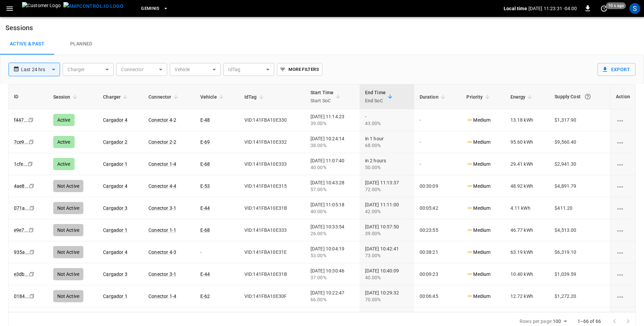  Describe the element at coordinates (387, 299) in the screenshot. I see `div: 70.00%` at that location.